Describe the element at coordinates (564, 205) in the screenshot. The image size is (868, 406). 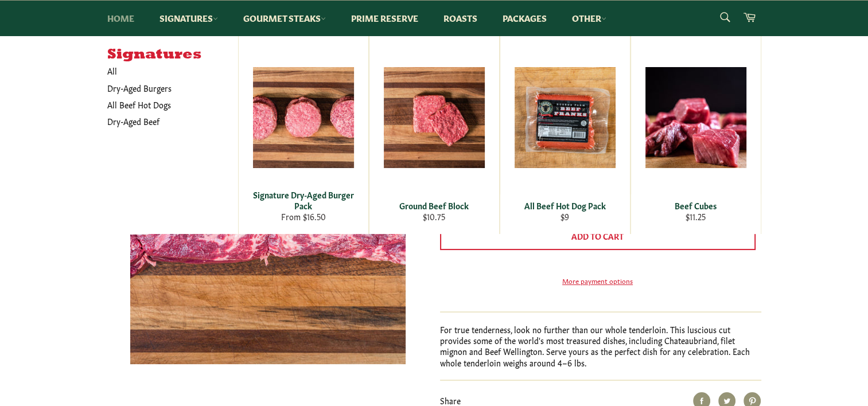
I see `div: All Beef Hot Dog Pack` at that location.